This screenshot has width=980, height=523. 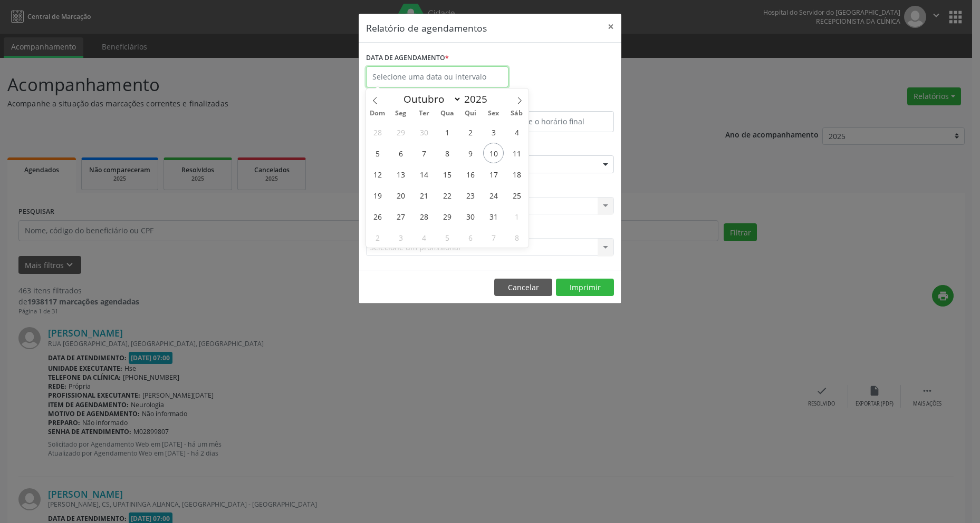 What do you see at coordinates (401, 113) in the screenshot?
I see `span: Seg` at bounding box center [401, 113].